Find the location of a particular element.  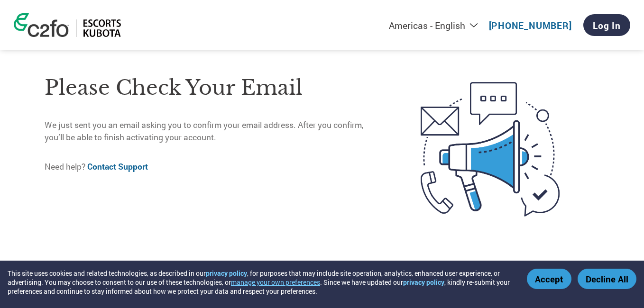

div: This site uses cookies and related technologies, as described in our , for purposes that may incl... is located at coordinates (260, 282).